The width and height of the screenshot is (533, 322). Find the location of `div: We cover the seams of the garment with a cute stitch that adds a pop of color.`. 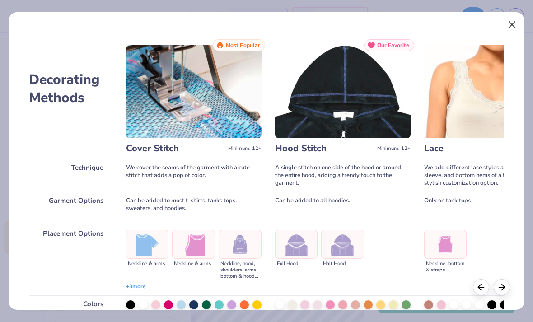

div: We cover the seams of the garment with a cute stitch that adds a pop of color. is located at coordinates (194, 175).